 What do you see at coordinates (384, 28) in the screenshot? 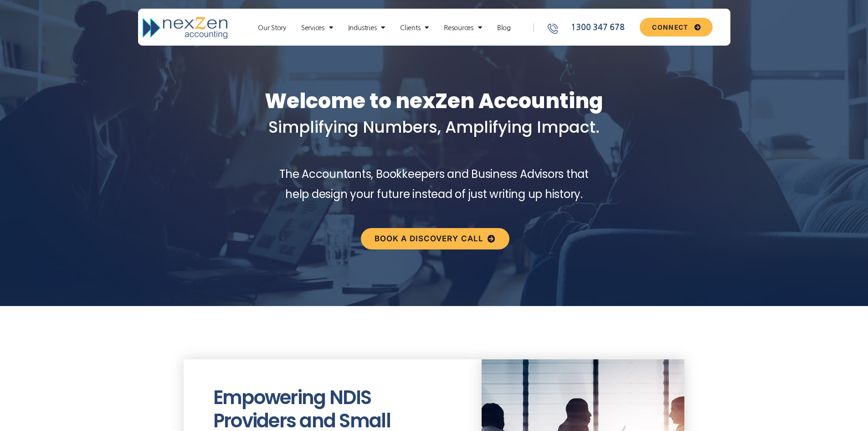
I see `nav: Menu` at bounding box center [384, 28].